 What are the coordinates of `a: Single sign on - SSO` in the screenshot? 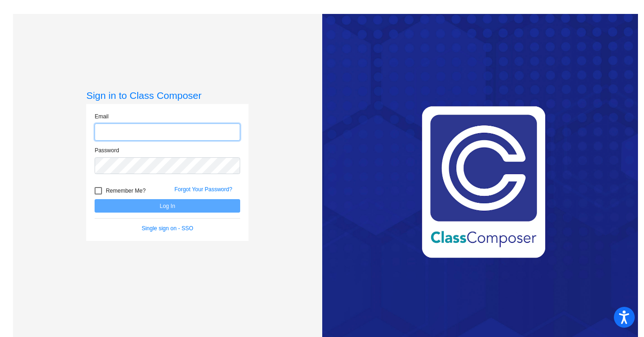 It's located at (167, 228).